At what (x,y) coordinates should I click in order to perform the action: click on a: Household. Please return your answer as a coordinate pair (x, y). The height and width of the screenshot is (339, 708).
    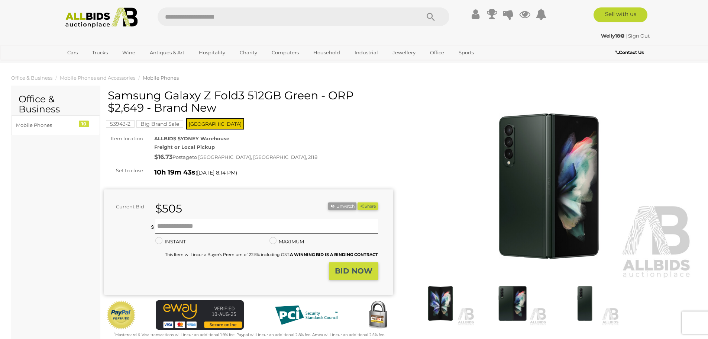
    Looking at the image, I should click on (327, 52).